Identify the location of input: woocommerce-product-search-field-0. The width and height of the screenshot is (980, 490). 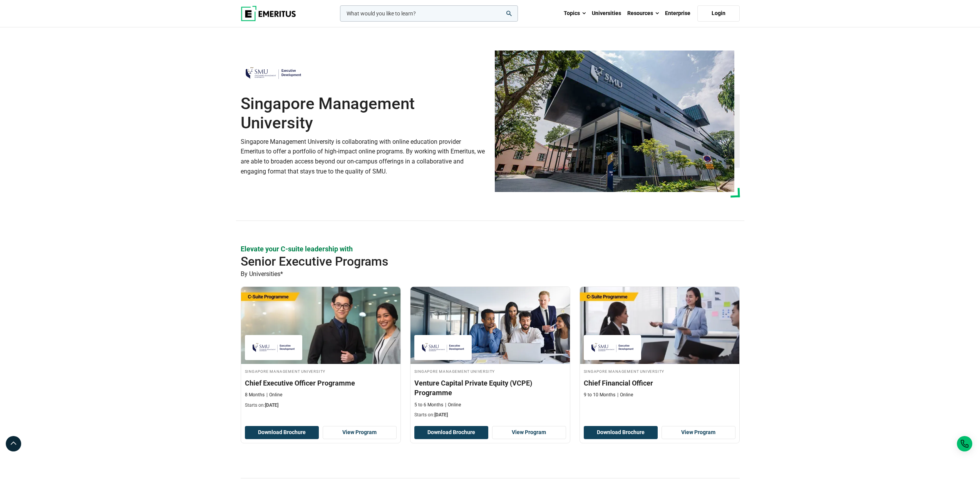
(429, 14).